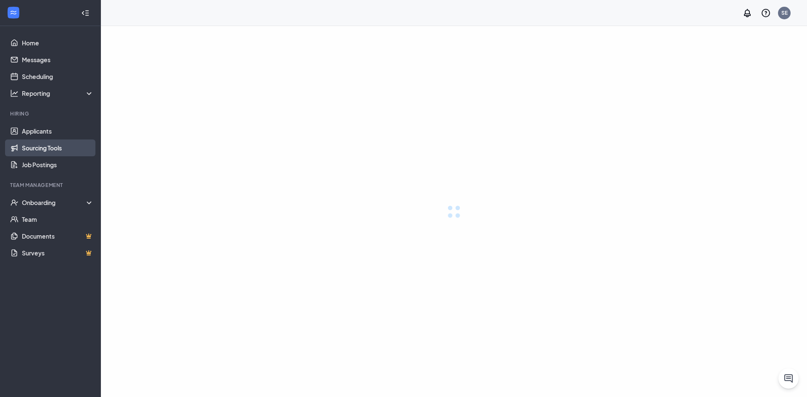  I want to click on svg: Collapse, so click(85, 13).